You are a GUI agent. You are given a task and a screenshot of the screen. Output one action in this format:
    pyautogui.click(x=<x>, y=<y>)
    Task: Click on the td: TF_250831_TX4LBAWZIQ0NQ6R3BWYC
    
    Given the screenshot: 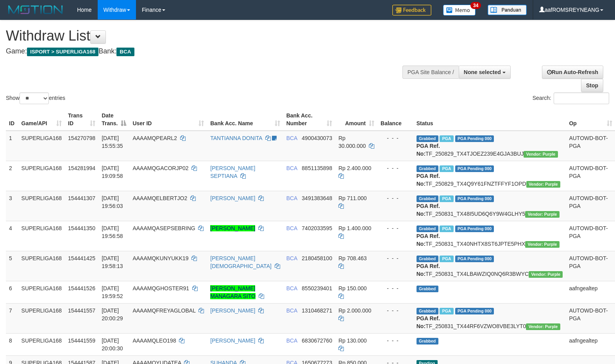 What is the action you would take?
    pyautogui.click(x=490, y=266)
    